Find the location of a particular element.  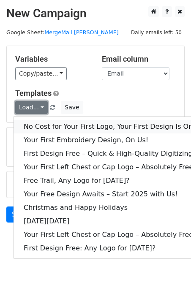

a: Copy/paste... is located at coordinates (41, 73).